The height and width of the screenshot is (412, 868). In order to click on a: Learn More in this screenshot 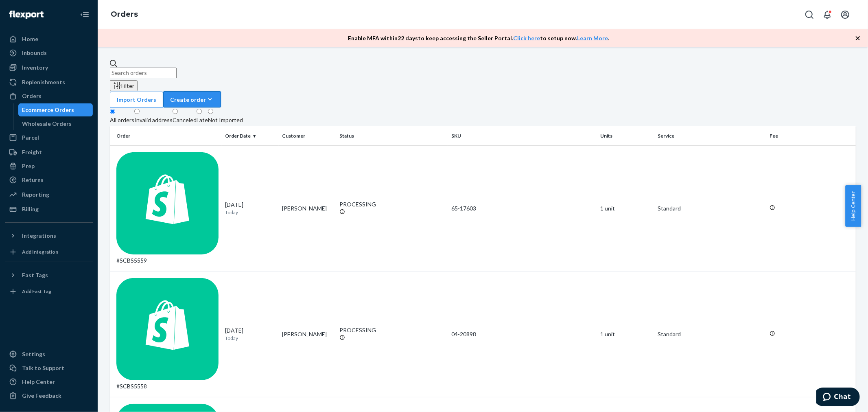, I will do `click(593, 38)`.